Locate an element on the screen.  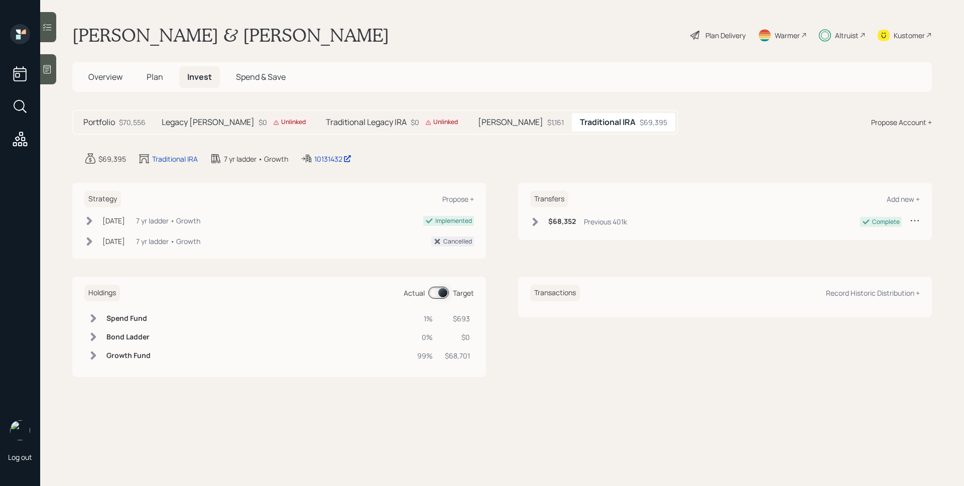
h6: Transactions is located at coordinates (555, 293).